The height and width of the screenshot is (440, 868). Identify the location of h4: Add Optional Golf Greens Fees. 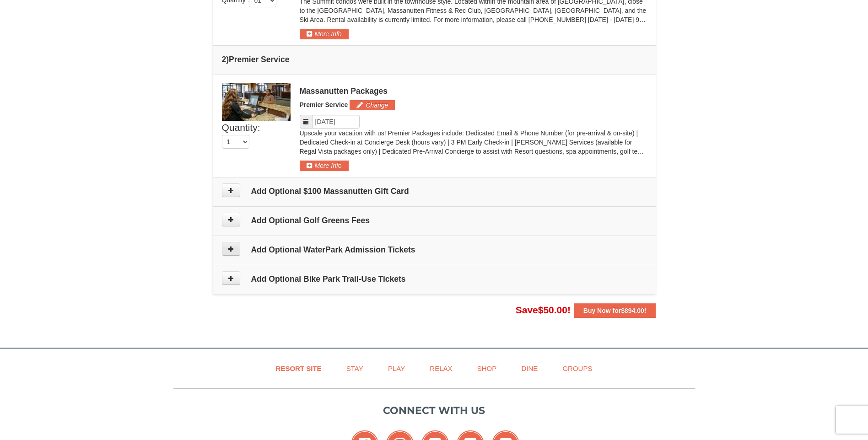
(434, 220).